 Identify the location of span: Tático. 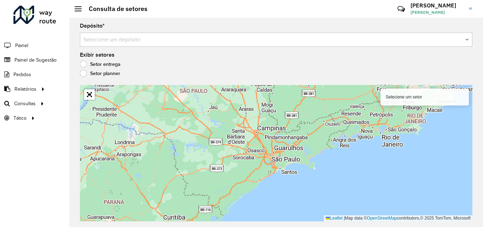
(20, 118).